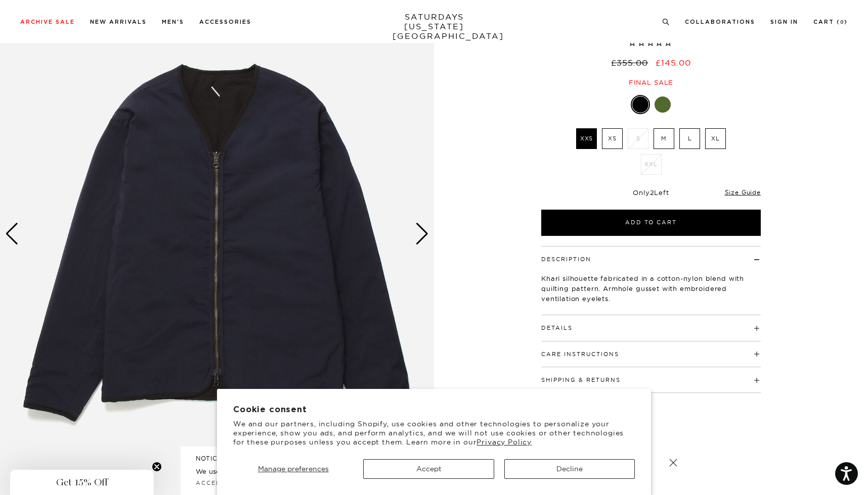 This screenshot has width=868, height=495. I want to click on button: Manage preferences, so click(293, 469).